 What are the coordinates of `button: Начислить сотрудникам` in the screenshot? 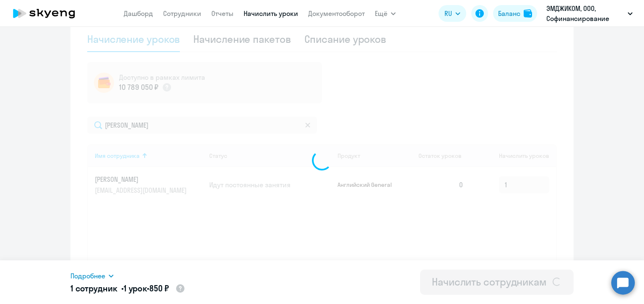 It's located at (497, 282).